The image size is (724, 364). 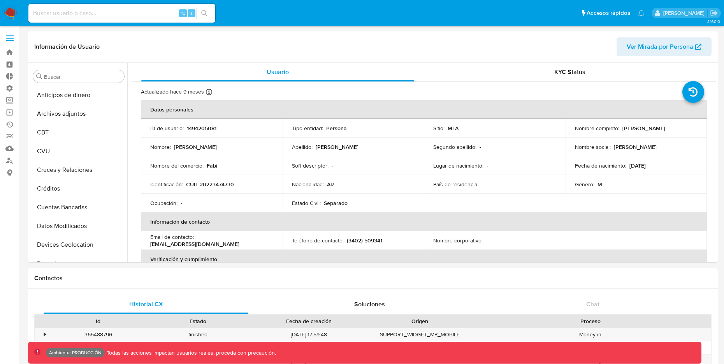 What do you see at coordinates (453, 128) in the screenshot?
I see `p: MLA` at bounding box center [453, 128].